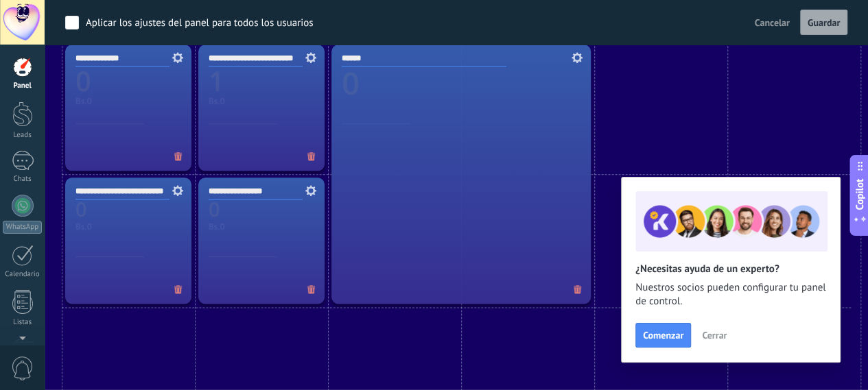 This screenshot has height=390, width=868. I want to click on div: Chats, so click(23, 179).